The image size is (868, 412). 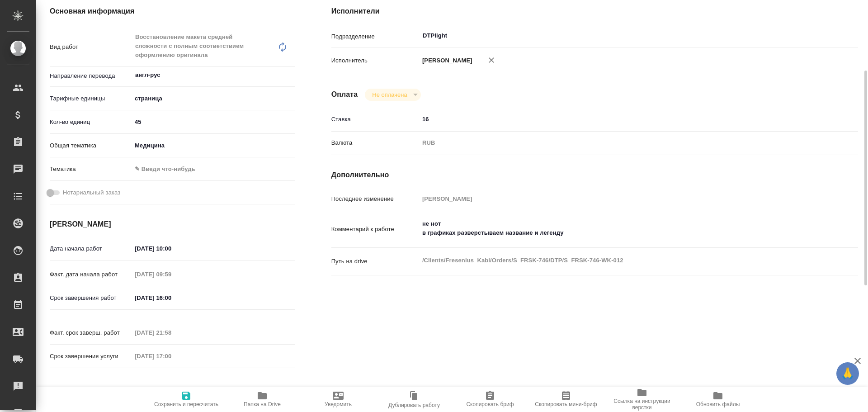 What do you see at coordinates (566, 400) in the screenshot?
I see `button: Скопировать мини-бриф` at bounding box center [566, 400].